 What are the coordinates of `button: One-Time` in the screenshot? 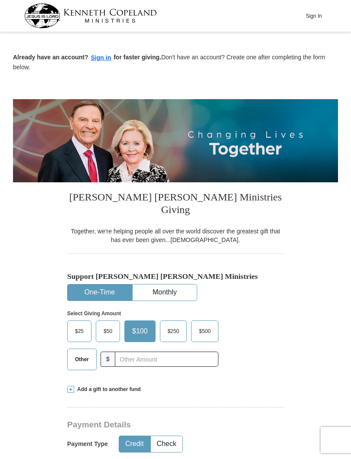 It's located at (100, 293).